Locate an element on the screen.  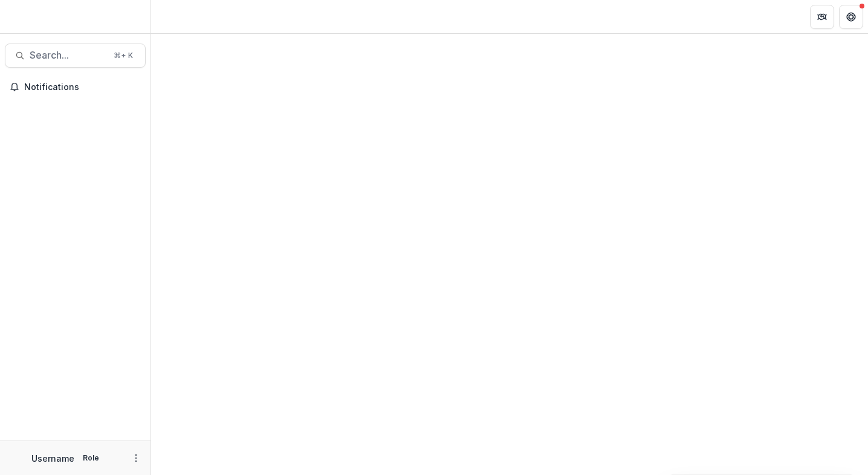
button: Search... is located at coordinates (75, 55).